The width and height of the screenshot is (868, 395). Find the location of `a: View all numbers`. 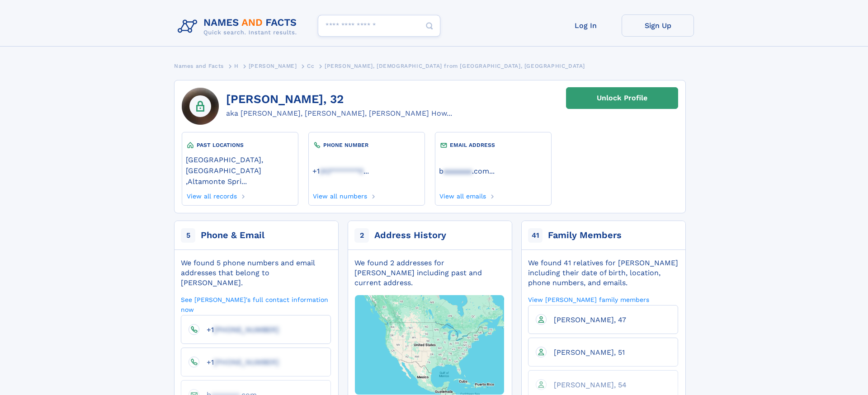

a: View all numbers is located at coordinates (340, 195).